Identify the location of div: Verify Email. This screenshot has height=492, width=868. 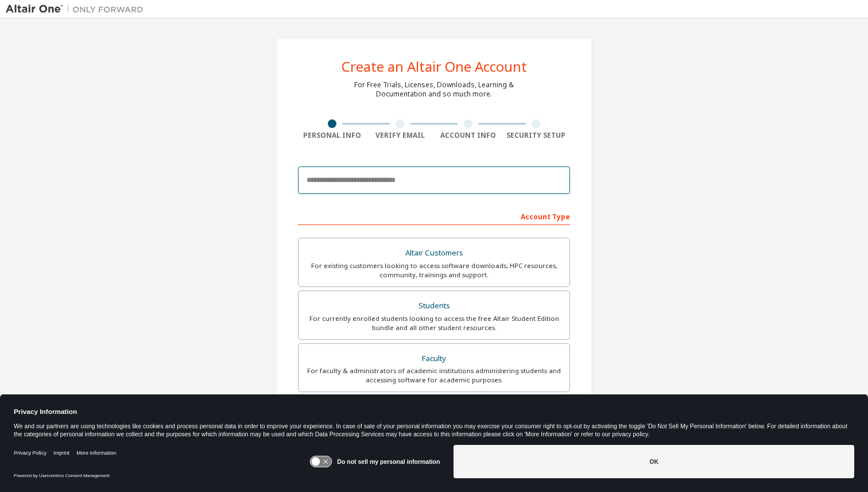
(400, 136).